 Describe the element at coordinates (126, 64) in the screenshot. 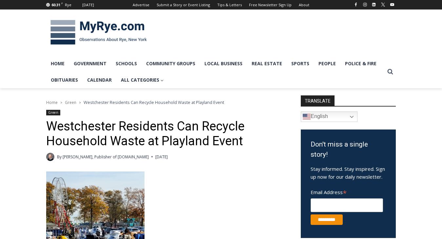

I see `a: Schools` at that location.